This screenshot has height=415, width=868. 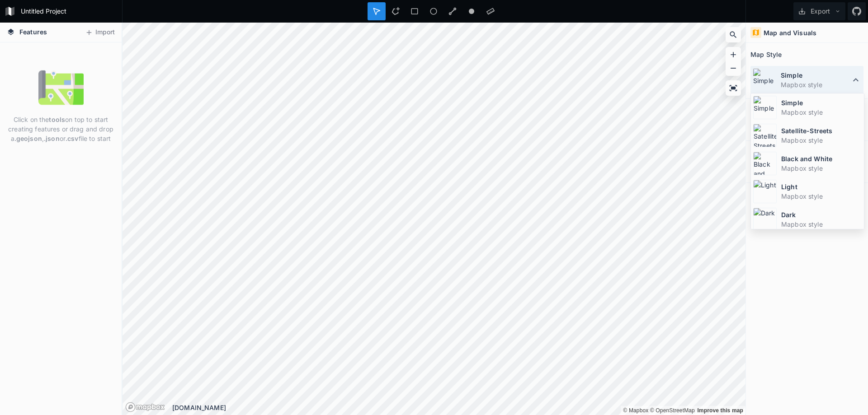 What do you see at coordinates (765, 220) in the screenshot?
I see `img: Dark` at bounding box center [765, 220].